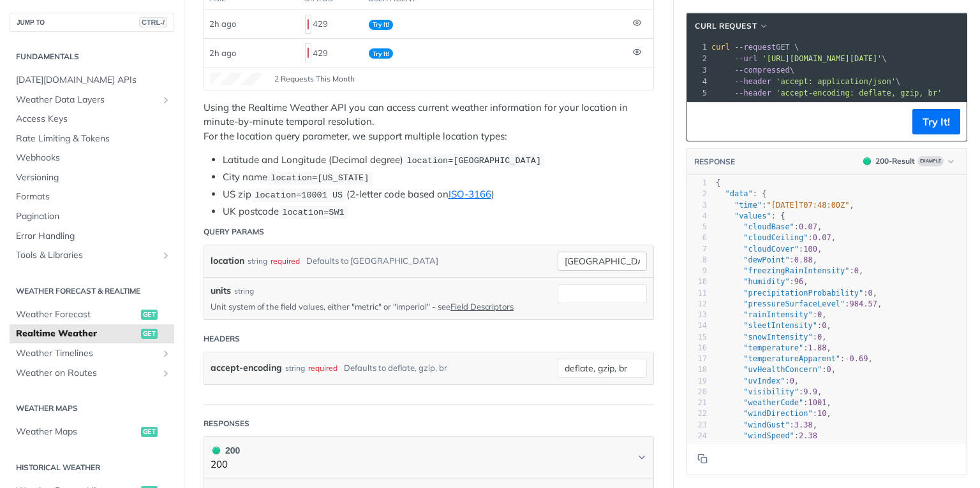 The image size is (980, 488). I want to click on span: 2h ago, so click(223, 53).